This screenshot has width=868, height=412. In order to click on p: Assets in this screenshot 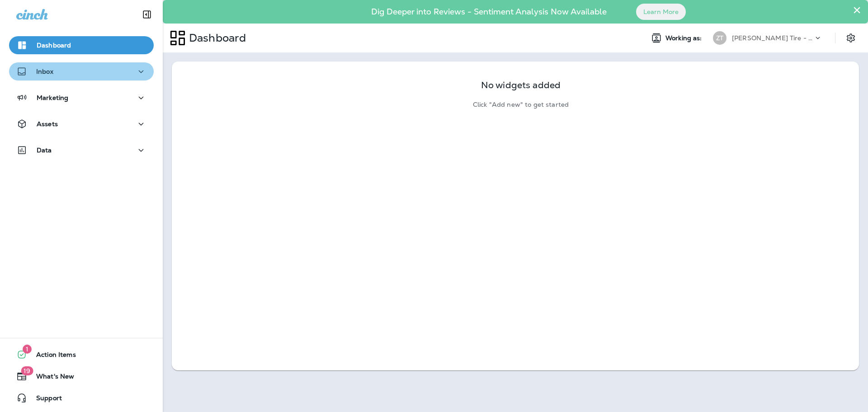, I will do `click(47, 124)`.